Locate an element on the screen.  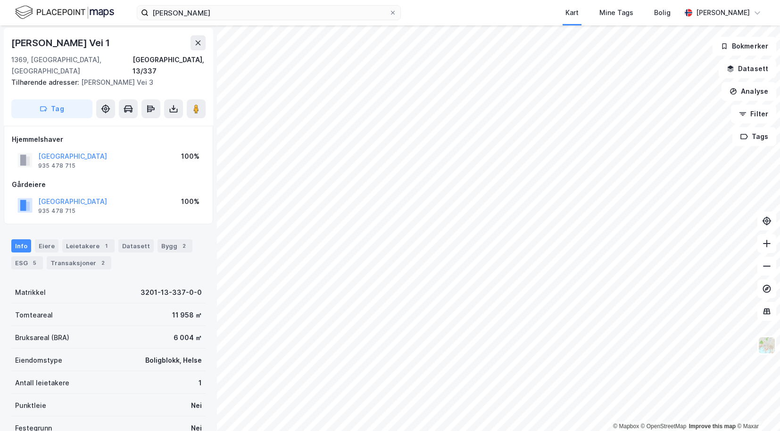
div: 3201-13-337-0-0 is located at coordinates (171, 293).